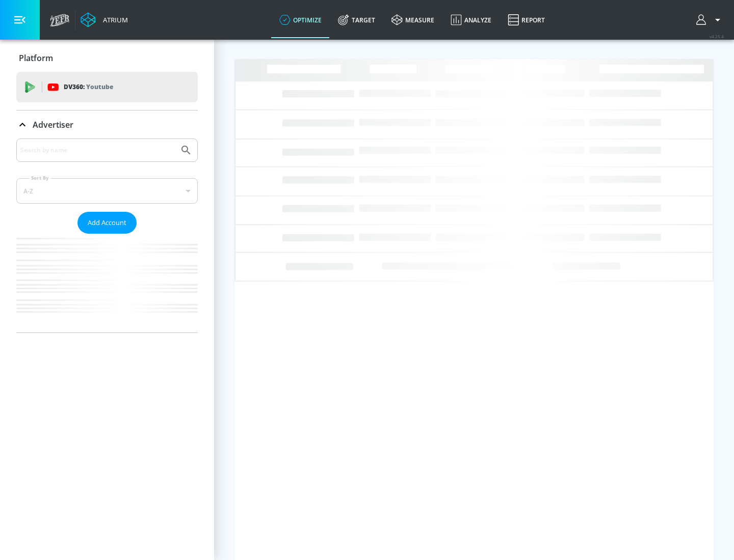 This screenshot has height=560, width=734. Describe the element at coordinates (107, 87) in the screenshot. I see `div: DV360: Youtube` at that location.